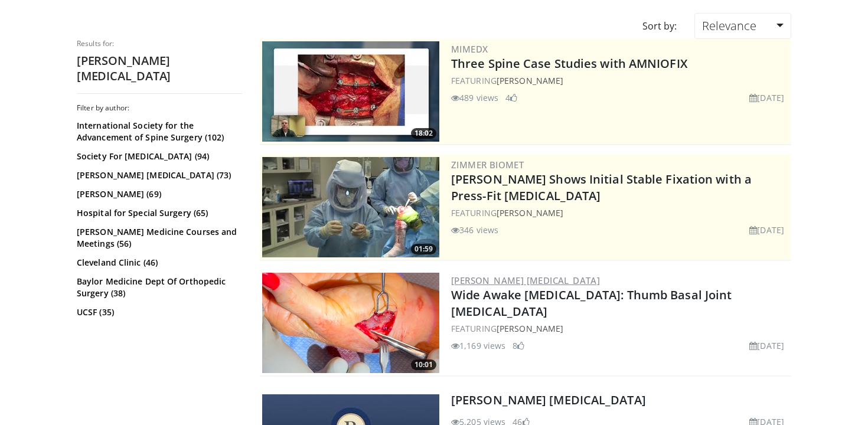  Describe the element at coordinates (569, 63) in the screenshot. I see `a: Three Spine Case Studies with AMNIOFIX` at that location.